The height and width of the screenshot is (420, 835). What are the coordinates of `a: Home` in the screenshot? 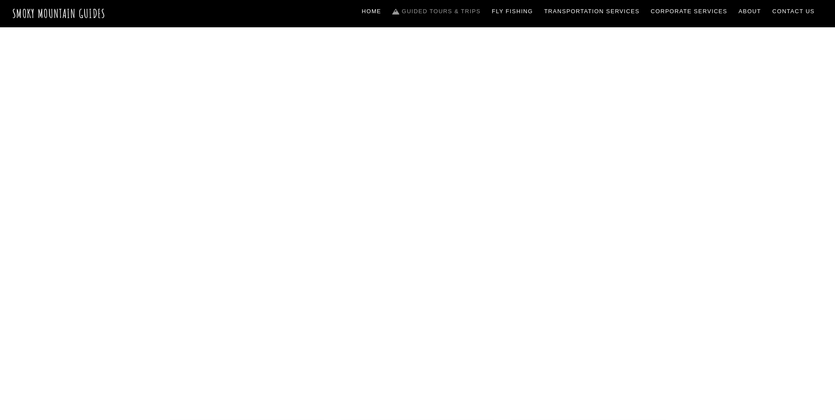 It's located at (371, 11).